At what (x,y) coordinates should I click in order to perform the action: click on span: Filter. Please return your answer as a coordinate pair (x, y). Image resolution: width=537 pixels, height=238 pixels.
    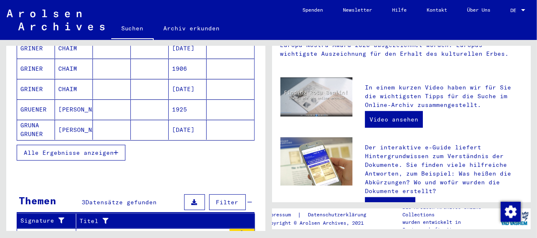
    Looking at the image, I should click on (227, 202).